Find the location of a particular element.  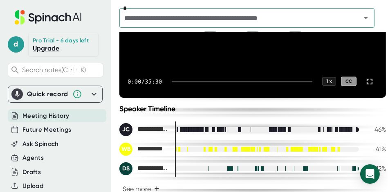

div: 41 % is located at coordinates (375, 149).